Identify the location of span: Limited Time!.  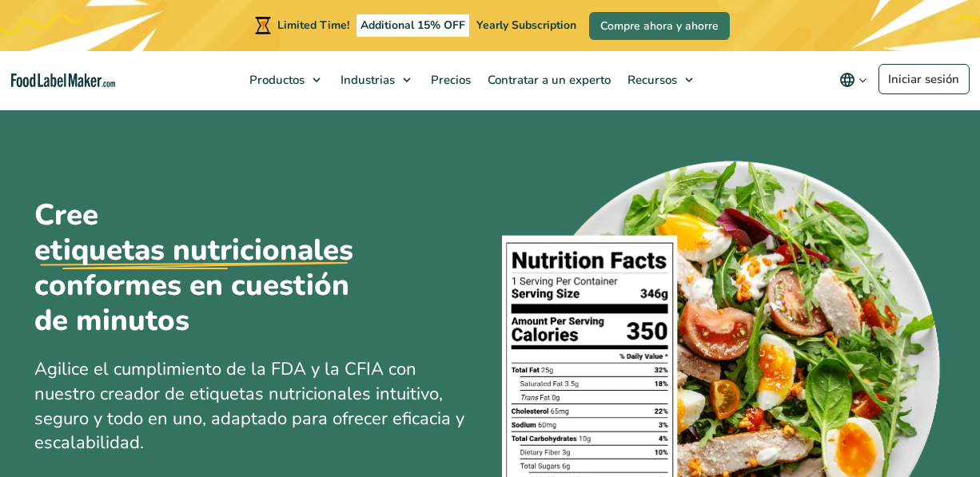
(314, 25).